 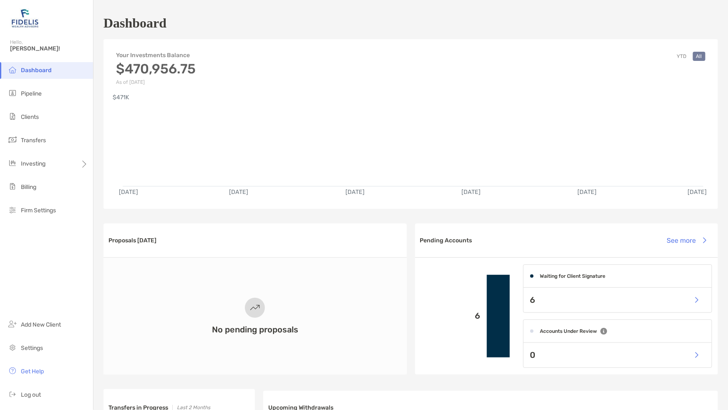 I want to click on span: Transfers, so click(x=33, y=140).